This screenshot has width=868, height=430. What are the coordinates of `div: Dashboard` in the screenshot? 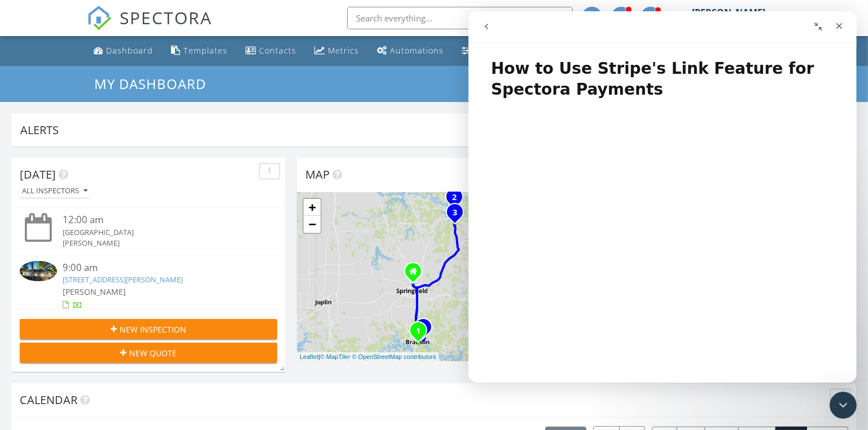 It's located at (129, 50).